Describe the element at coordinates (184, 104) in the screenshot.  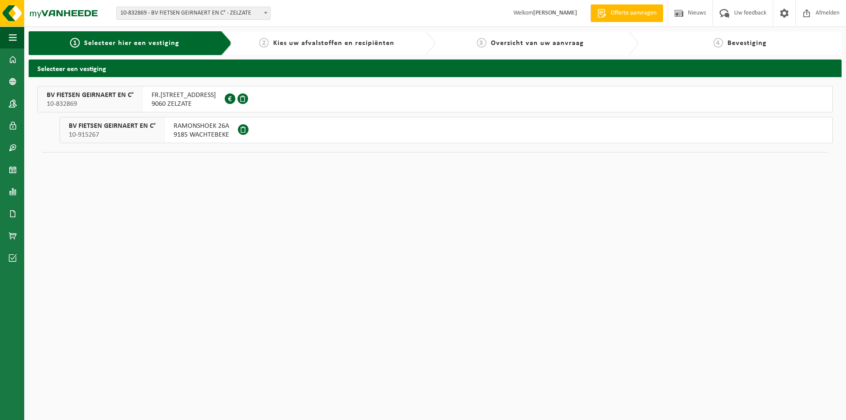
I see `span: 9060 ZELZATE` at that location.